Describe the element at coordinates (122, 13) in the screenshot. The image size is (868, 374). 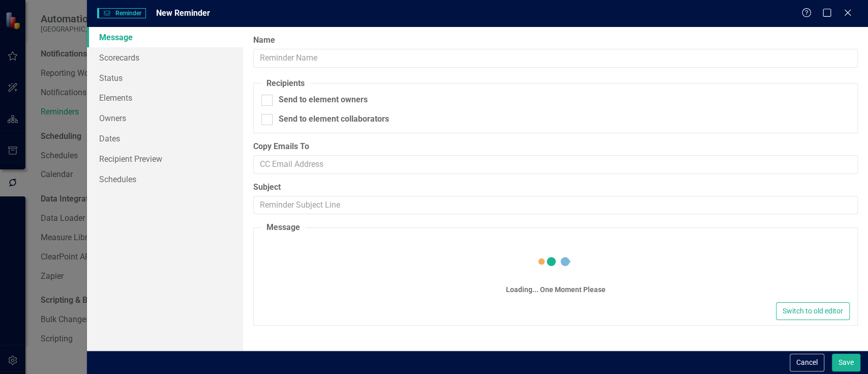
I see `span: Reminder` at that location.